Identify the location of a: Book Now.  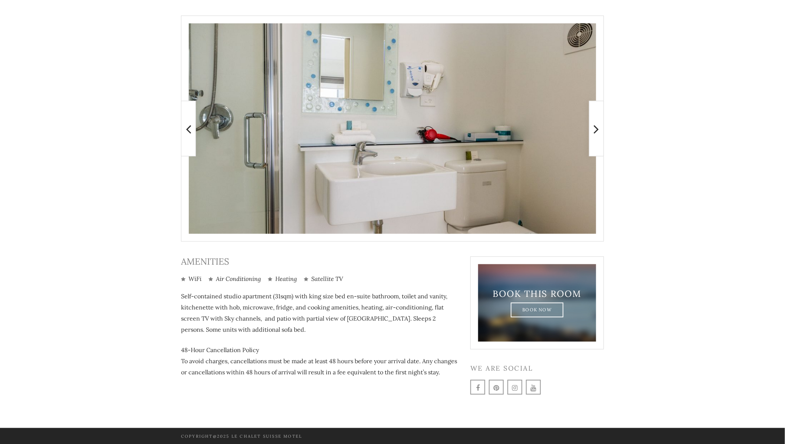
(537, 310).